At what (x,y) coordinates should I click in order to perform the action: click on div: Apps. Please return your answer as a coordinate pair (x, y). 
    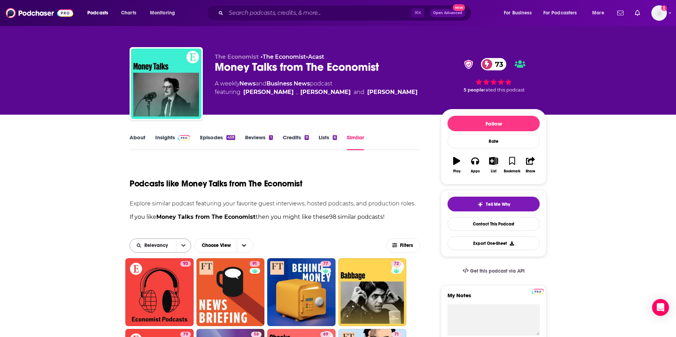
    Looking at the image, I should click on (475, 171).